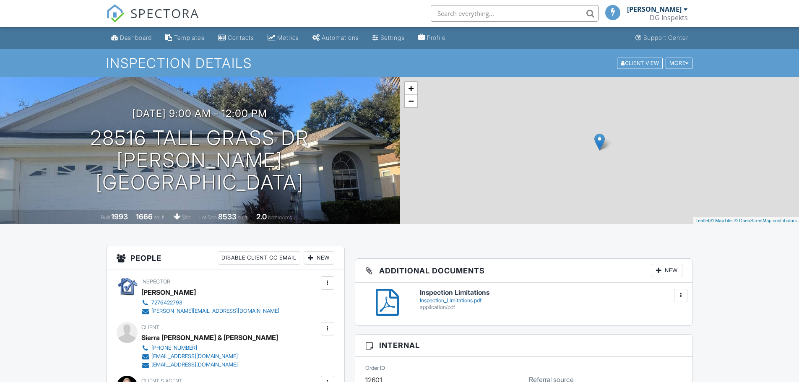  I want to click on a: Zoom in, so click(411, 89).